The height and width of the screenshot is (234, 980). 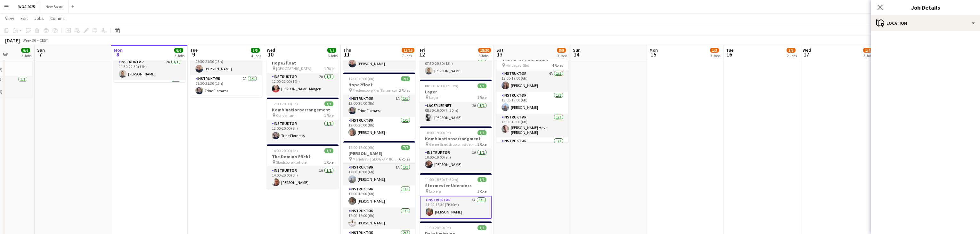 I want to click on h3: Lager, so click(x=455, y=91).